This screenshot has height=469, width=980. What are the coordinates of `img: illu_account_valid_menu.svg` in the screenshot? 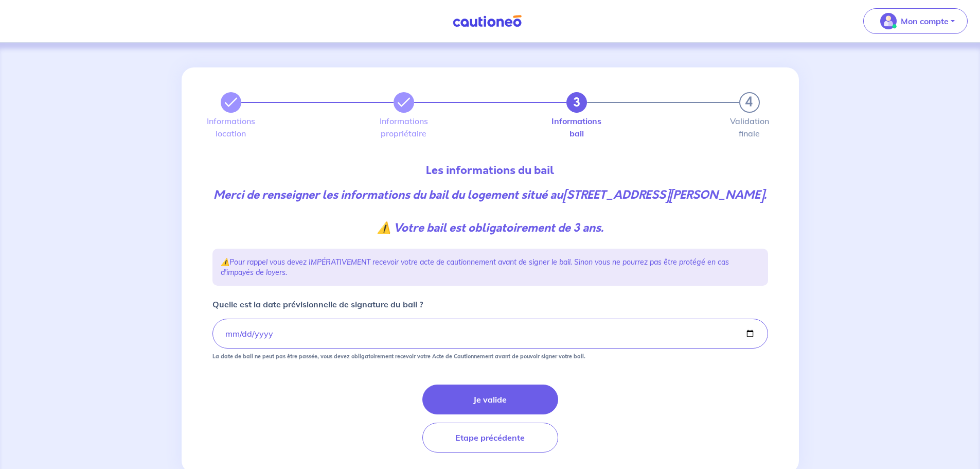 It's located at (888, 21).